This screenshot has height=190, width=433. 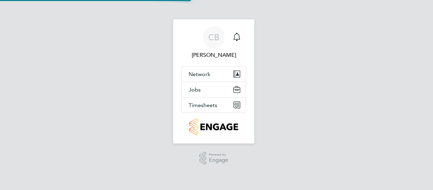 What do you see at coordinates (195, 90) in the screenshot?
I see `span: Jobs` at bounding box center [195, 90].